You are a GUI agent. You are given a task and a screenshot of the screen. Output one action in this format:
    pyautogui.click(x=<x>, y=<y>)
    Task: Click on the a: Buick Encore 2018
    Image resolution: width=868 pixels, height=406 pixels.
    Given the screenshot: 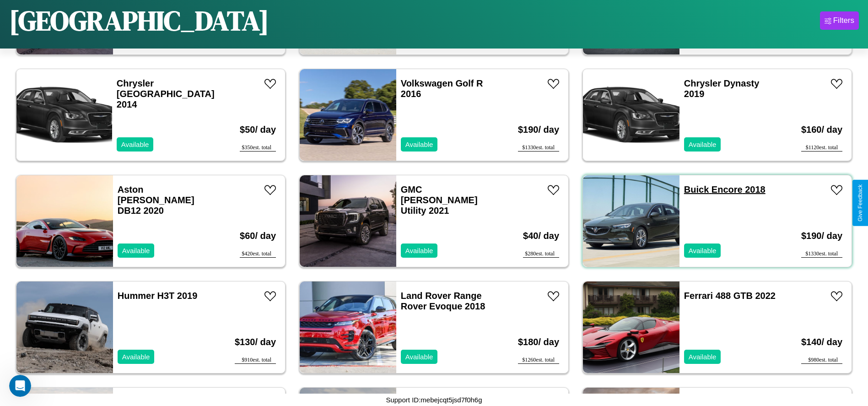 What is the action you would take?
    pyautogui.click(x=725, y=190)
    